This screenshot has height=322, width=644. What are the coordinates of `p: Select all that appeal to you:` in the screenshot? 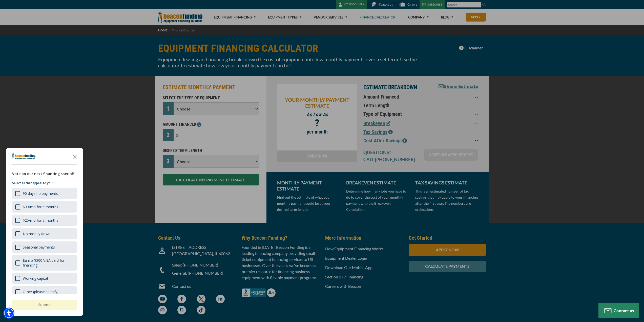 It's located at (44, 183).